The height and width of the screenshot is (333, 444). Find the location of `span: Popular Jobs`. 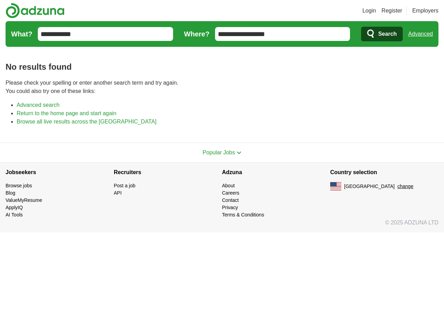

span: Popular Jobs is located at coordinates (219, 152).